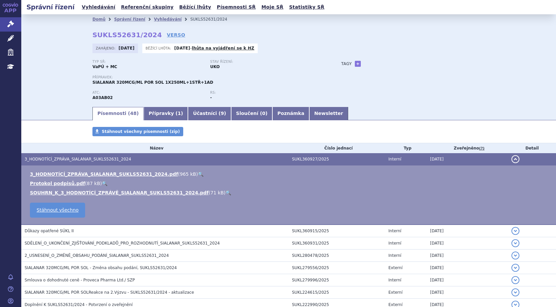 The height and width of the screenshot is (307, 556). What do you see at coordinates (329, 114) in the screenshot?
I see `a: Newsletter` at bounding box center [329, 114].